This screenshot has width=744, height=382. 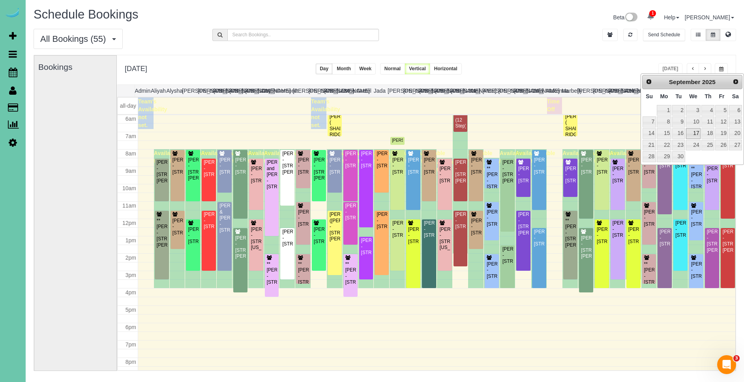 I want to click on span: 1pm, so click(x=131, y=240).